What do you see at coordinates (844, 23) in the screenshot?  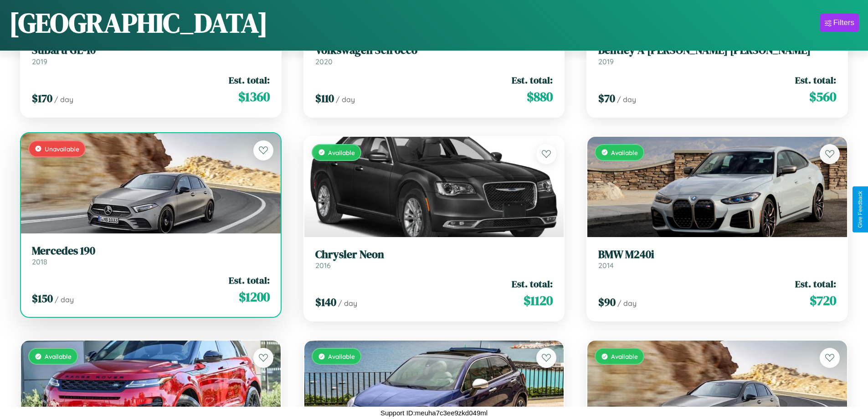 I see `div: Filters` at bounding box center [844, 23].